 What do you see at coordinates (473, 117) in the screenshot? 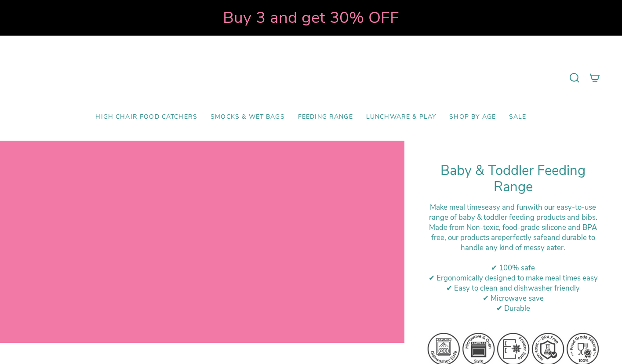
I see `span: Shop by Age` at bounding box center [473, 117].